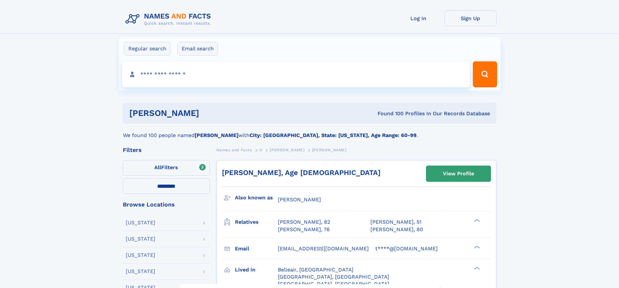 The image size is (619, 288). Describe the element at coordinates (256, 222) in the screenshot. I see `h3: Relatives` at that location.